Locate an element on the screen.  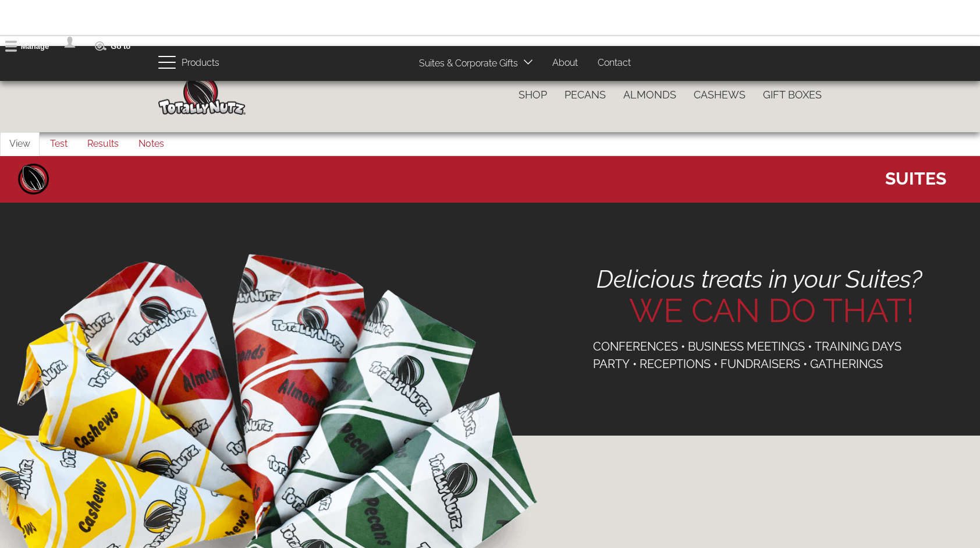
a: Cashews is located at coordinates (719, 95).